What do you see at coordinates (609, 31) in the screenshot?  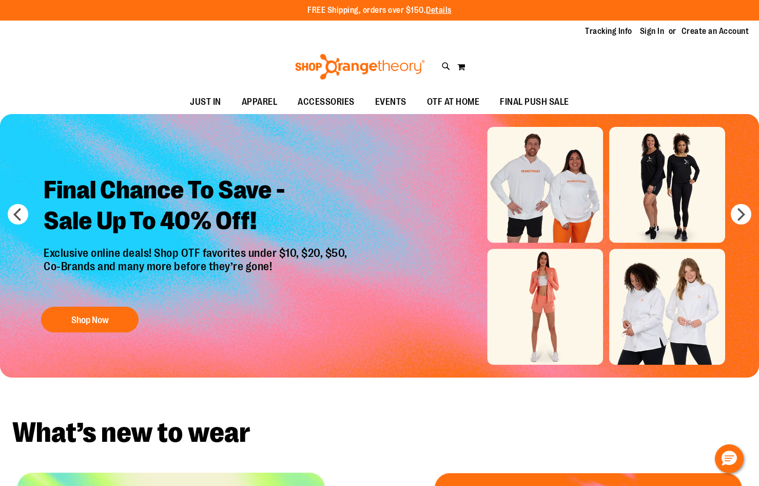 I see `a: Tracking Info` at bounding box center [609, 31].